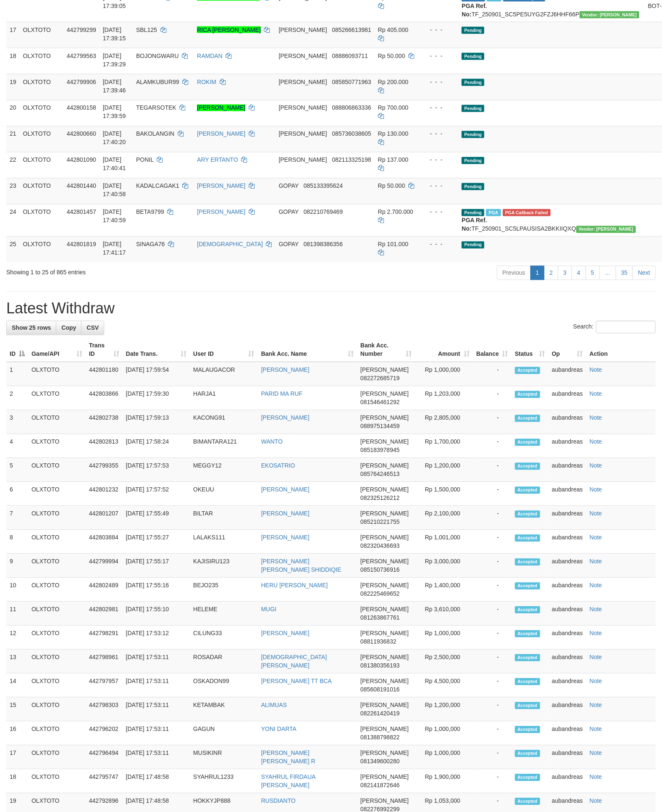  What do you see at coordinates (380, 594) in the screenshot?
I see `span: Copy 082225469652 to clipboard` at bounding box center [380, 594].